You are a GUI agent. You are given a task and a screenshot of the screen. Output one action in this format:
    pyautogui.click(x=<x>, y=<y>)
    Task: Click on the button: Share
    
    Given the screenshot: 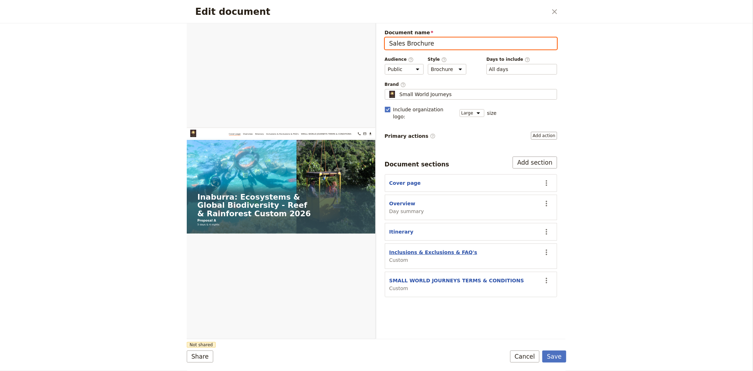 What is the action you would take?
    pyautogui.click(x=200, y=356)
    